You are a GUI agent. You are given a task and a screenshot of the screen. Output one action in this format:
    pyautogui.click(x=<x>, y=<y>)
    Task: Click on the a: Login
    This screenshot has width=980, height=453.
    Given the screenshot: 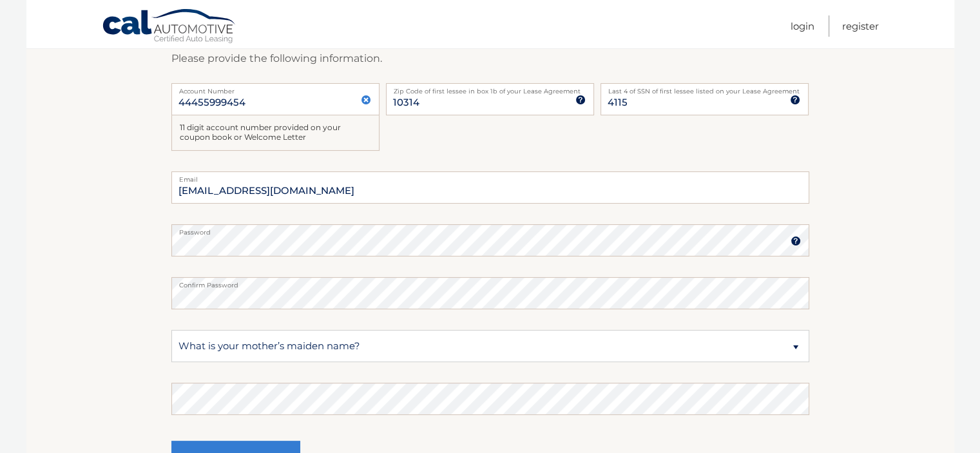 What is the action you would take?
    pyautogui.click(x=802, y=25)
    